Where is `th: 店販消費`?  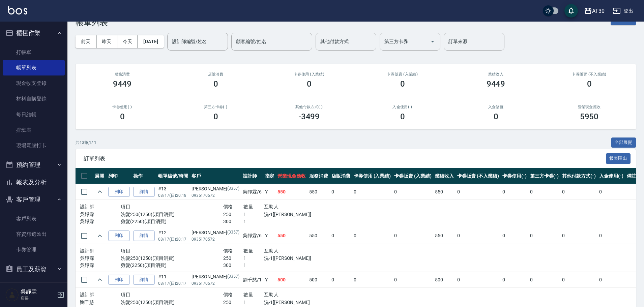
th: 店販消費 is located at coordinates (341, 176).